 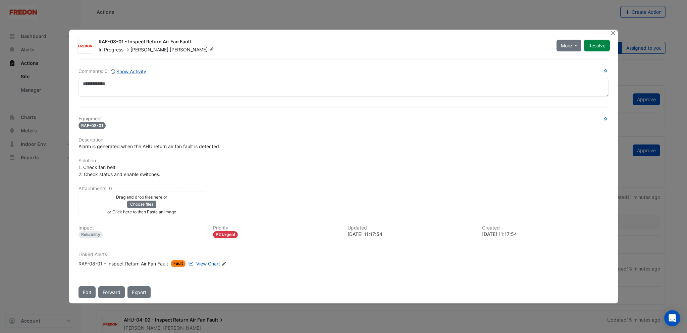 I want to click on span: View Chart, so click(x=208, y=263).